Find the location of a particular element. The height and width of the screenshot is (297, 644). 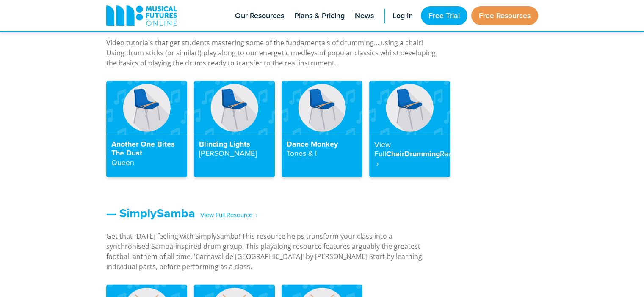

span: News is located at coordinates (364, 16).